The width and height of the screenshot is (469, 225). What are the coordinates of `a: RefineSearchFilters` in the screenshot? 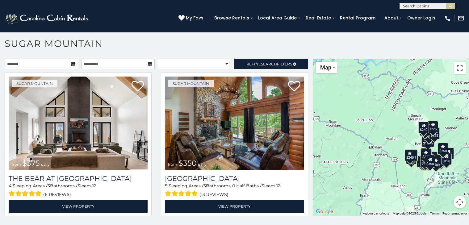 It's located at (271, 64).